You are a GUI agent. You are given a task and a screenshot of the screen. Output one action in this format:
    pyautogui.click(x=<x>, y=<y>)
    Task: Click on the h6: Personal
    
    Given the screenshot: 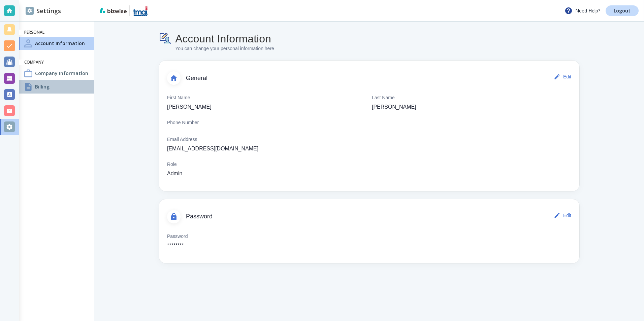 What is the action you would take?
    pyautogui.click(x=56, y=32)
    